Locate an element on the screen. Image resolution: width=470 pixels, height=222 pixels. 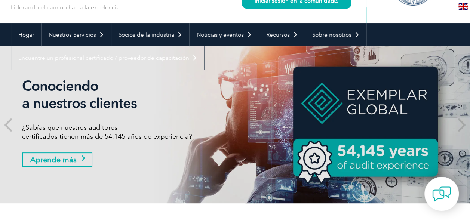
p: Liderando el camino hacia la excelencia is located at coordinates (65, 7).